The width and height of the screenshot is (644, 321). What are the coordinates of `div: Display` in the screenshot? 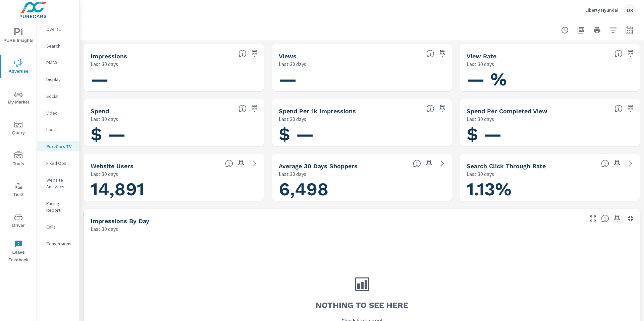 It's located at (58, 79).